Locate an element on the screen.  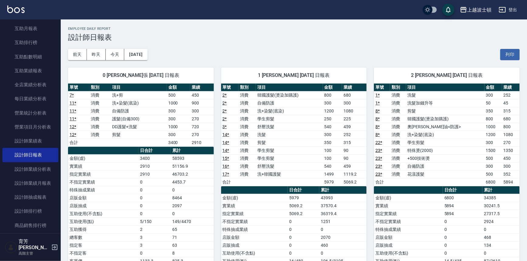
button: 列印 is located at coordinates (510, 54).